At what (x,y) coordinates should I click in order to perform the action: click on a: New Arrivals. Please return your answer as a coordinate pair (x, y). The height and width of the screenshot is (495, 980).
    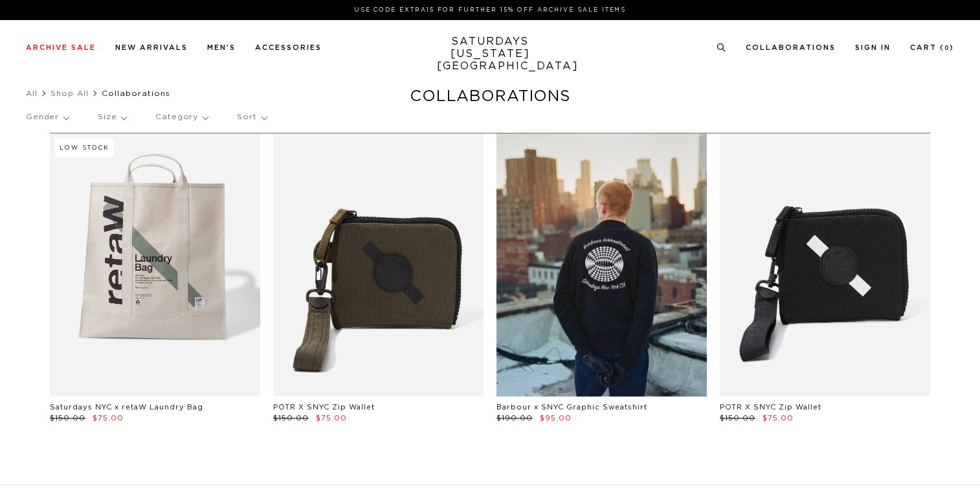
    Looking at the image, I should click on (151, 47).